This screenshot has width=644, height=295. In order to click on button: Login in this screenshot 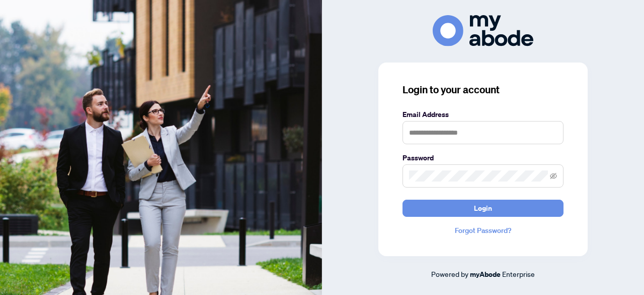, I will do `click(483, 208)`.